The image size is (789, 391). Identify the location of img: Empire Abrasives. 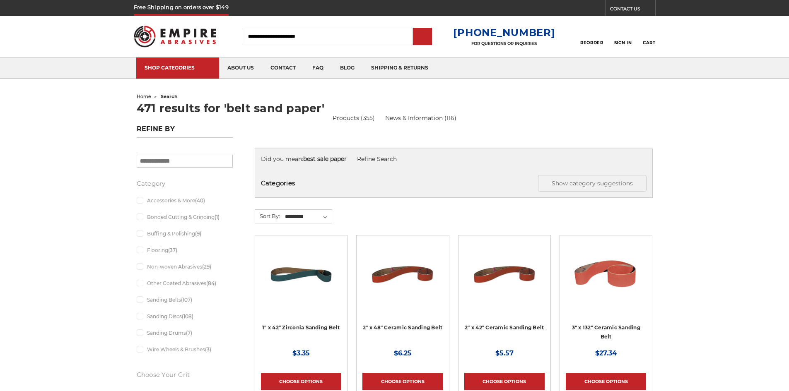
(175, 36).